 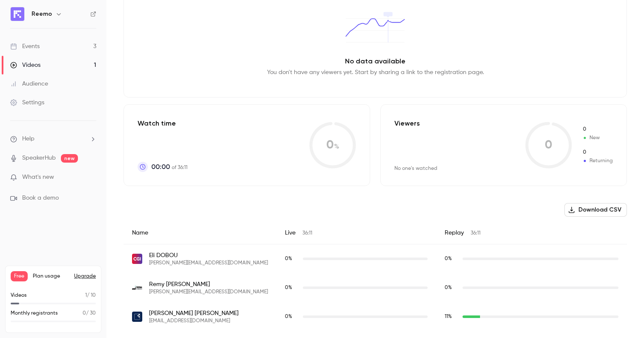 What do you see at coordinates (38, 177) in the screenshot?
I see `span: What's new` at bounding box center [38, 177].